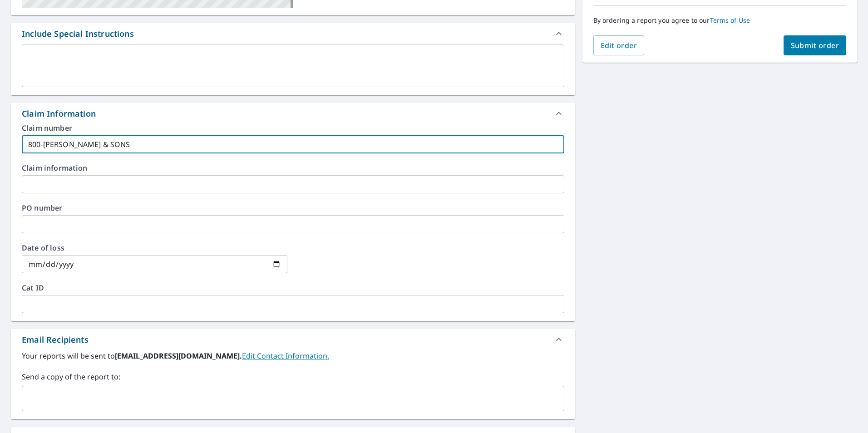  What do you see at coordinates (154, 248) in the screenshot?
I see `label: Date of loss` at bounding box center [154, 248].